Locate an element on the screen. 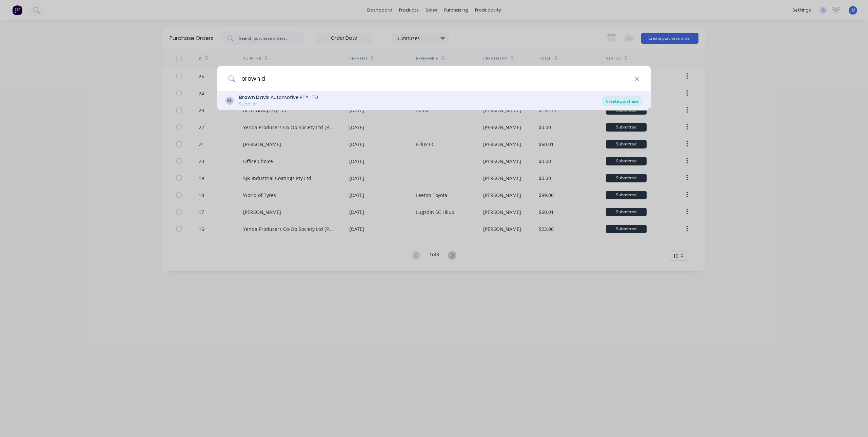 Image resolution: width=868 pixels, height=437 pixels. div: avis Automotive PTY LTD is located at coordinates (279, 97).